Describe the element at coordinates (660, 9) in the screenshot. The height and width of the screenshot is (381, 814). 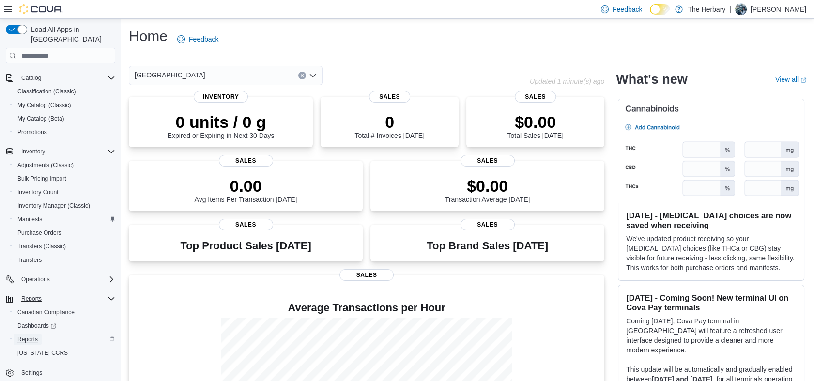
I see `input: Dark Mode` at that location.